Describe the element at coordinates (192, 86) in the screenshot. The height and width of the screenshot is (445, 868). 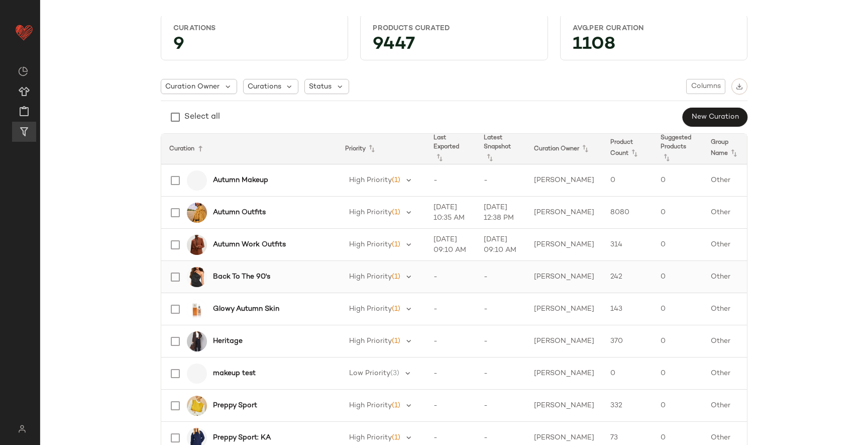
I see `span: Curation Owner` at that location.